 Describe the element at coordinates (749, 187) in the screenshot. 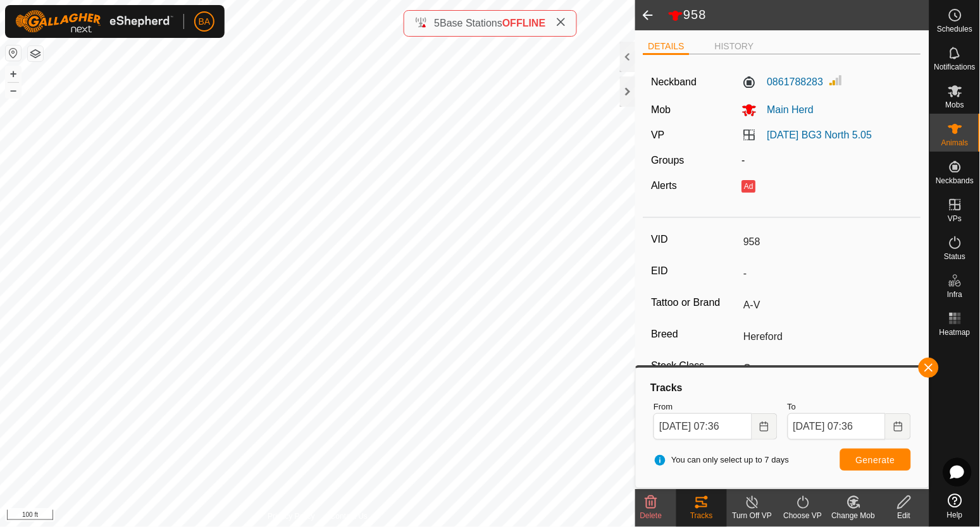

I see `button: Ad` at that location.